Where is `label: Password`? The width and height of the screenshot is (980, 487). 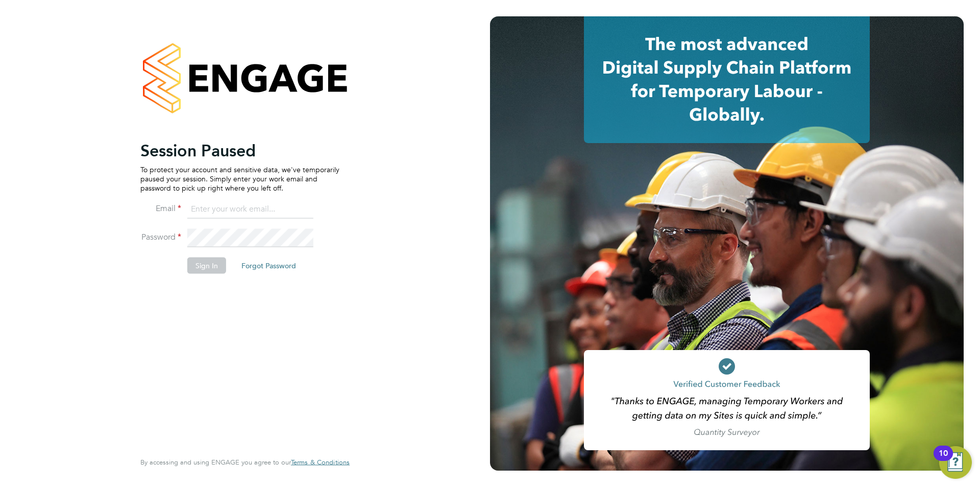 label: Password is located at coordinates (161, 237).